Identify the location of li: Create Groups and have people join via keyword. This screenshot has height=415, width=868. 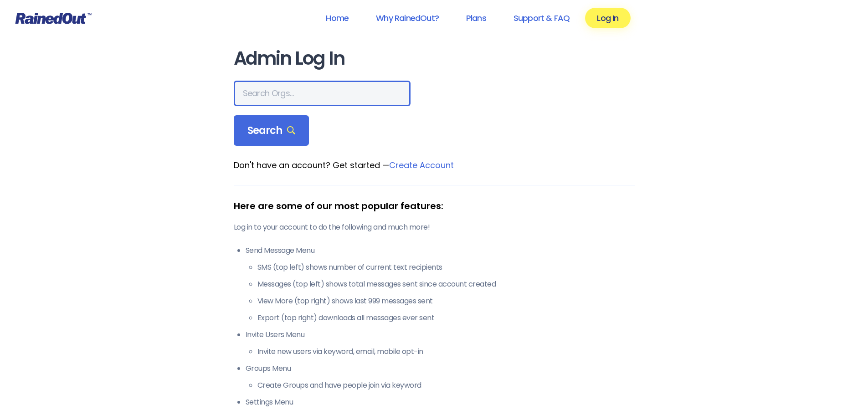
(446, 386).